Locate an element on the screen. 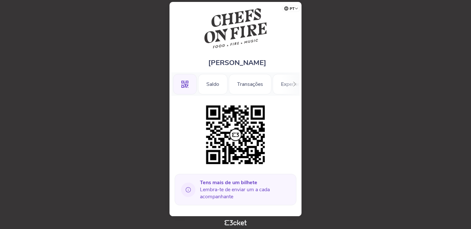  img: Chefs on Fire Madrid 2025 is located at coordinates (235, 28).